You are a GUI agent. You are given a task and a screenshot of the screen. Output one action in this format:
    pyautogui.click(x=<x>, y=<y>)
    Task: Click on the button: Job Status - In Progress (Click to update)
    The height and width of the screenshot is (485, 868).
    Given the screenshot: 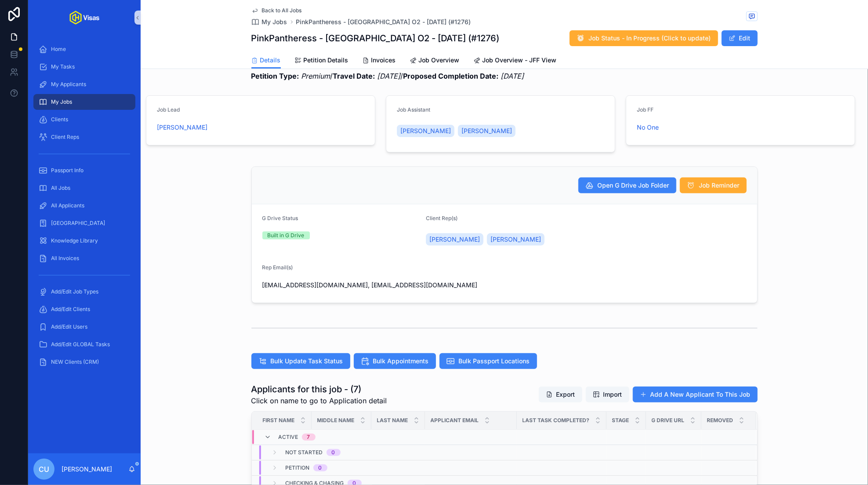 What is the action you would take?
    pyautogui.click(x=644, y=38)
    